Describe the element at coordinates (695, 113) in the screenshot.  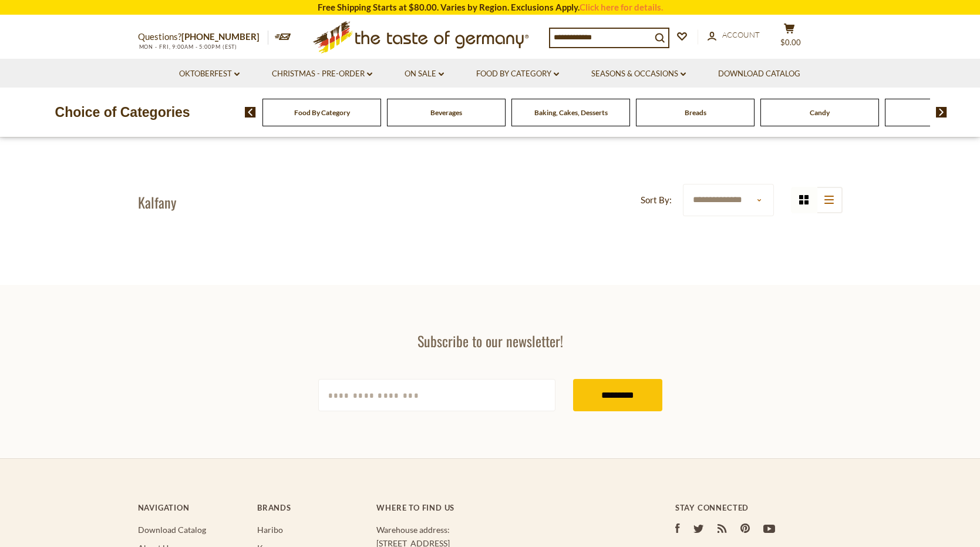
I see `a: Breads` at that location.